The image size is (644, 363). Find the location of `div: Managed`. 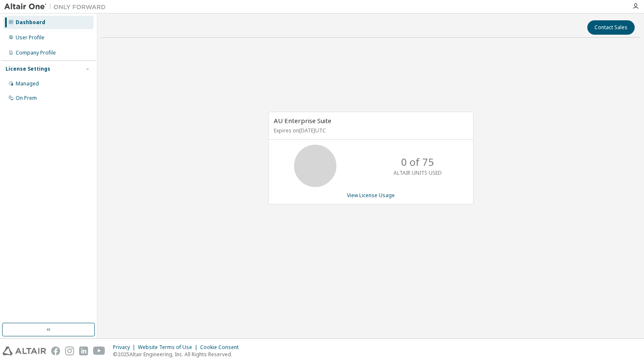

div: Managed is located at coordinates (27, 84).